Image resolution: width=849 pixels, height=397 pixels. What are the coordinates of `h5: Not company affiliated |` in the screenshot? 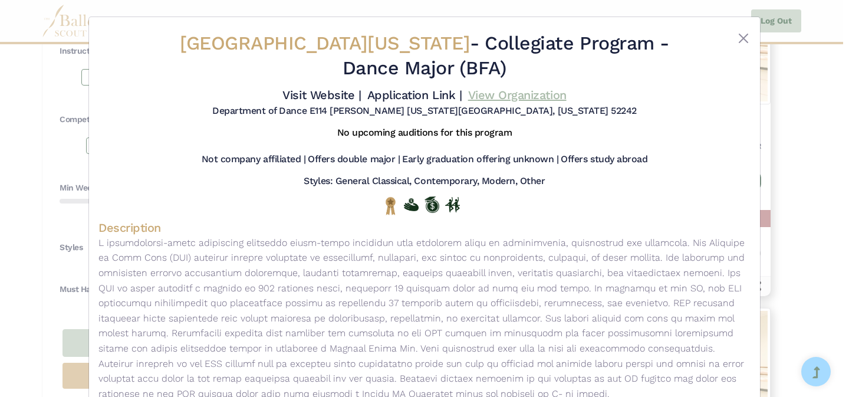 It's located at (254, 159).